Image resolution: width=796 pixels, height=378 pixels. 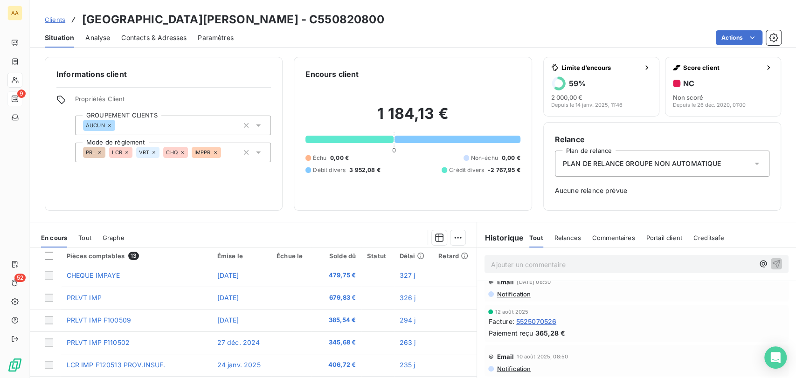 I want to click on span: 326 j, so click(x=408, y=298).